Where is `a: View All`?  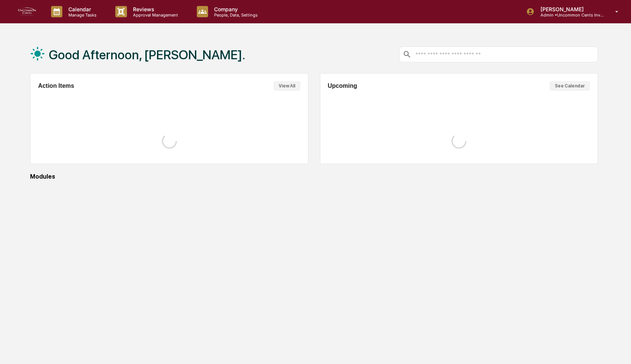 a: View All is located at coordinates (287, 86).